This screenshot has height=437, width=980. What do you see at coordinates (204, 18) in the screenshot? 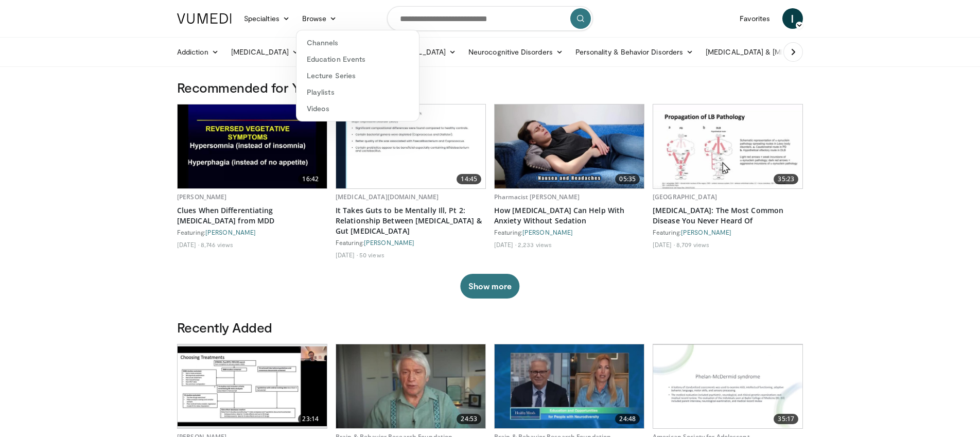
I see `img: VuMedi Logo` at bounding box center [204, 18].